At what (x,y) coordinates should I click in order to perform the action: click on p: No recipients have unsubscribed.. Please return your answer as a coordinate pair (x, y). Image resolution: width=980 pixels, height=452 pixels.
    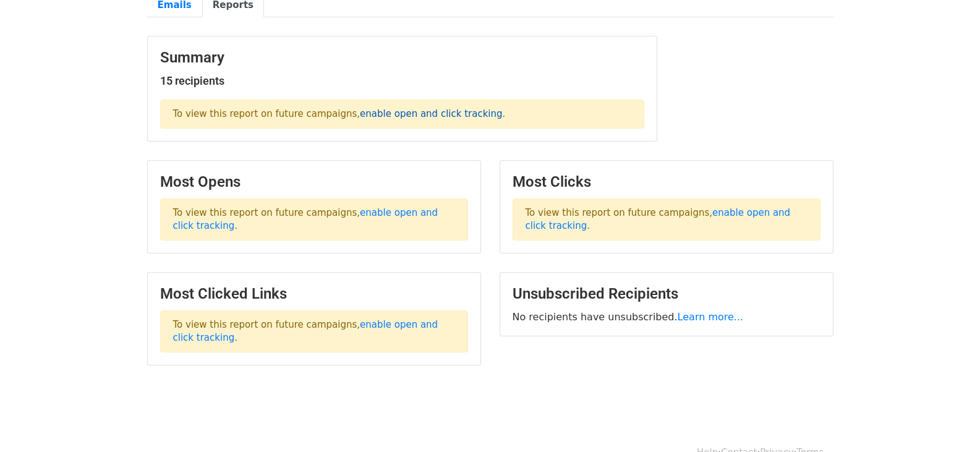
    Looking at the image, I should click on (666, 316).